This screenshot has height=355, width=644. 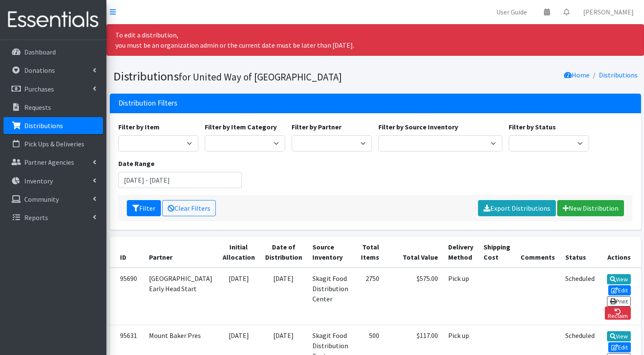 What do you see at coordinates (516, 208) in the screenshot?
I see `a: Export Distributions` at bounding box center [516, 208].